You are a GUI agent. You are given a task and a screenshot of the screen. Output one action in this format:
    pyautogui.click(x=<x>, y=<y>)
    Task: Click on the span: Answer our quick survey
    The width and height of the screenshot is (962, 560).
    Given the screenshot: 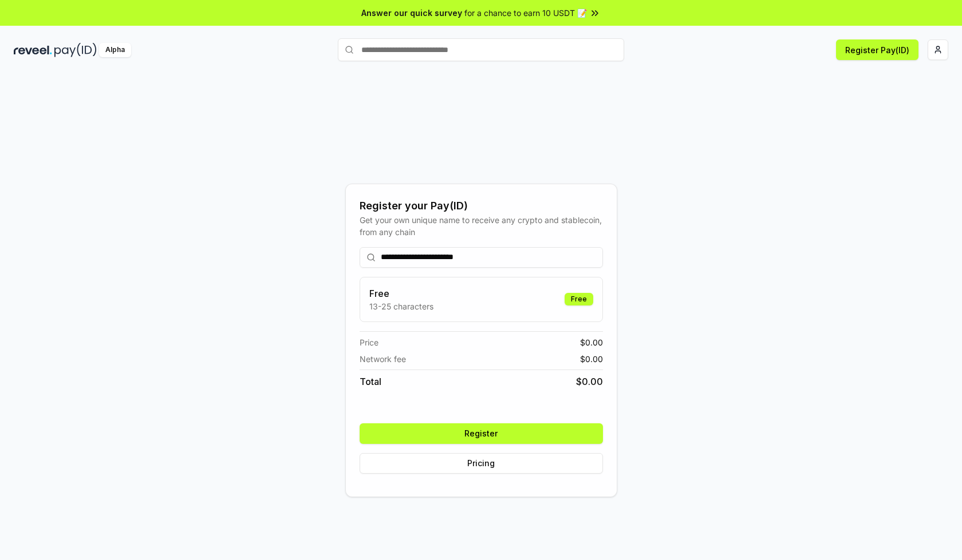 What is the action you would take?
    pyautogui.click(x=412, y=12)
    